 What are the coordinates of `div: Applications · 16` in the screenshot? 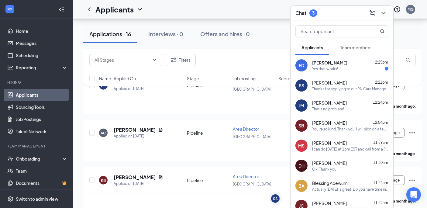 It's located at (110, 34).